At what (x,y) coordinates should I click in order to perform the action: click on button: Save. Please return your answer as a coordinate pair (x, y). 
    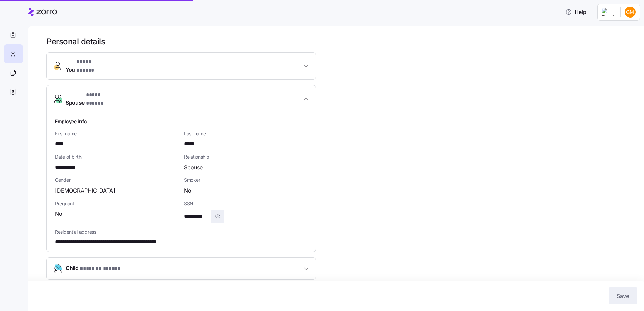
    Looking at the image, I should click on (623, 296).